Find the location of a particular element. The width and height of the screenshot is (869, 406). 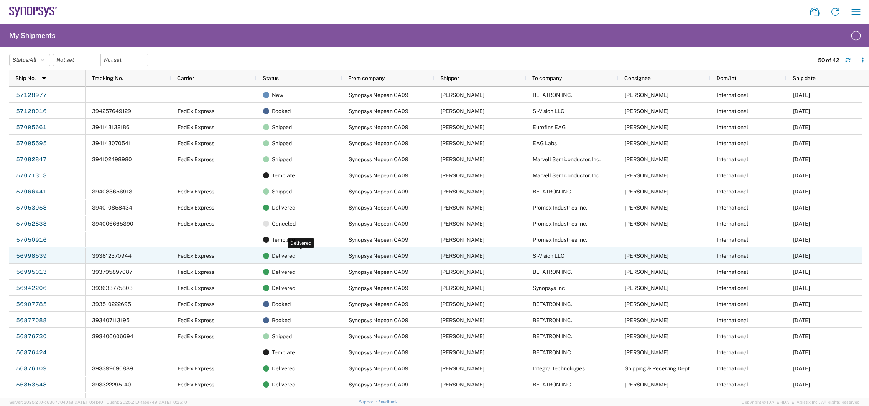

span: From company is located at coordinates (366, 78).